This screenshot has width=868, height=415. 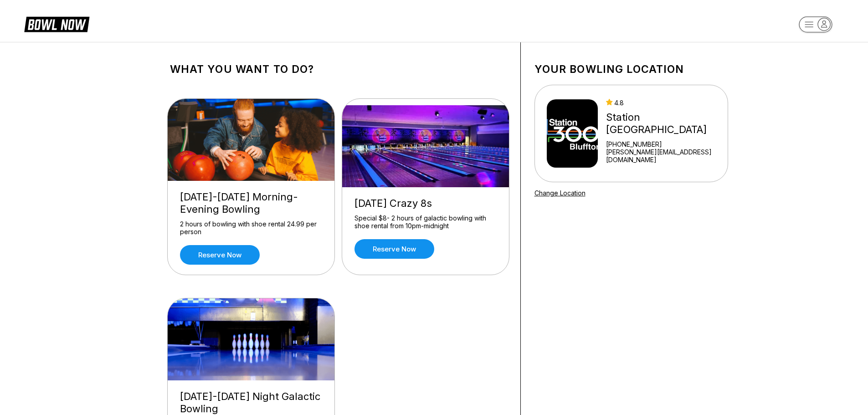 I want to click on img: Station 300 Bluffton, so click(x=573, y=133).